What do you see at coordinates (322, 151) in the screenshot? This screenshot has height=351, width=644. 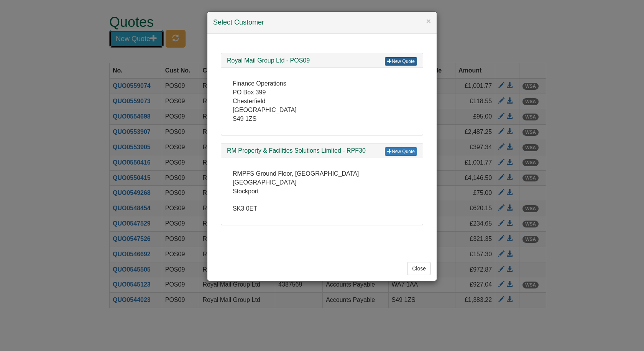 I see `h3: RM Property & Facilities Solutions Limited - RPF30` at bounding box center [322, 151].